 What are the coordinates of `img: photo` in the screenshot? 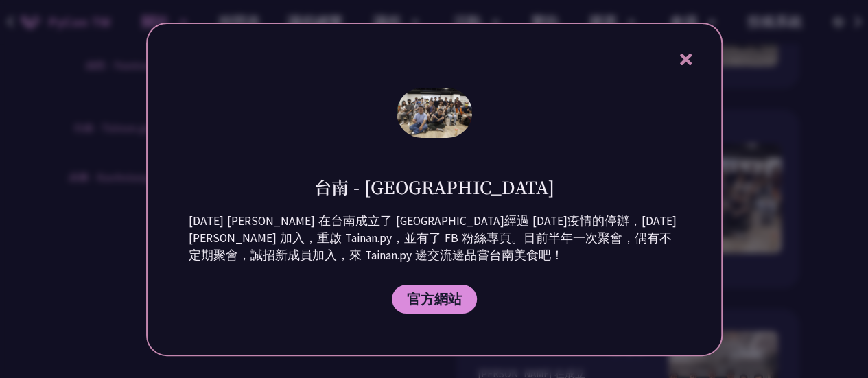 It's located at (434, 113).